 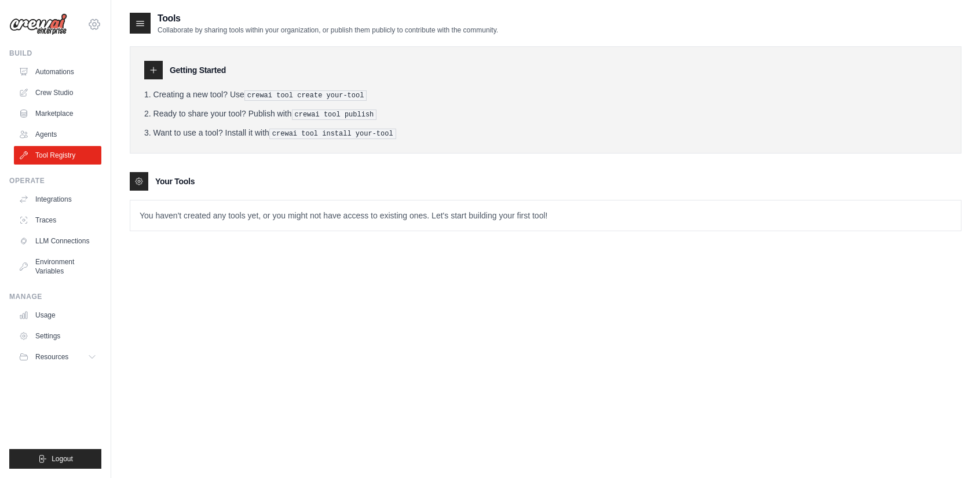 I want to click on a: Tool Registry, so click(x=57, y=155).